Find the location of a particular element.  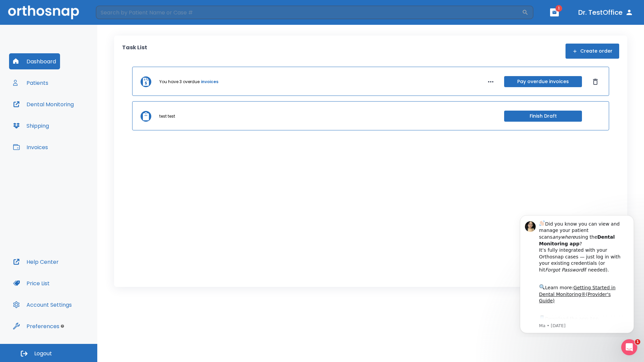

a: invoices is located at coordinates (210, 82).